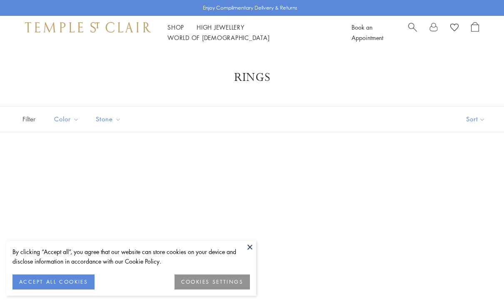 This screenshot has width=504, height=302. I want to click on h1: Rings, so click(252, 78).